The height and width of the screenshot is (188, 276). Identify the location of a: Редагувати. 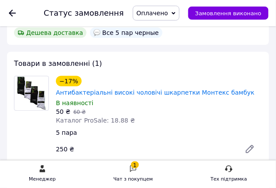
(250, 149).